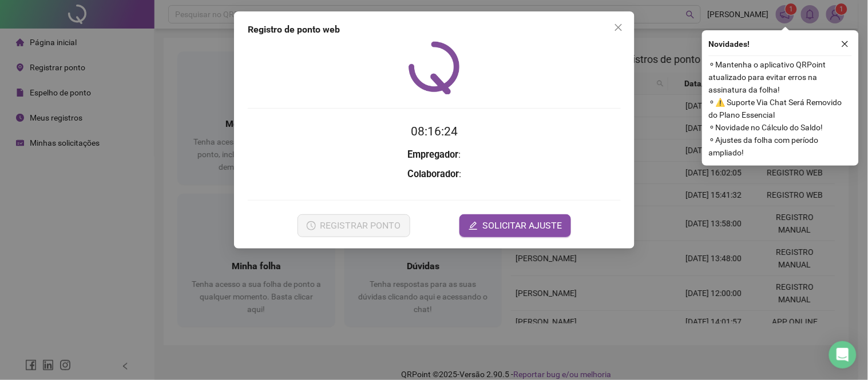 Image resolution: width=868 pixels, height=380 pixels. What do you see at coordinates (618, 27) in the screenshot?
I see `button: Close` at bounding box center [618, 27].